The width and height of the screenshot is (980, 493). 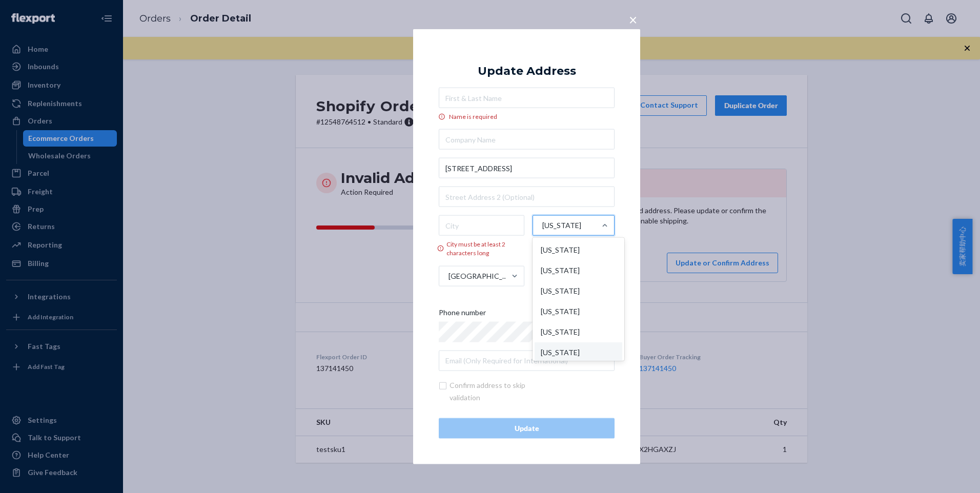 I want to click on input: Name is required, so click(x=526, y=98).